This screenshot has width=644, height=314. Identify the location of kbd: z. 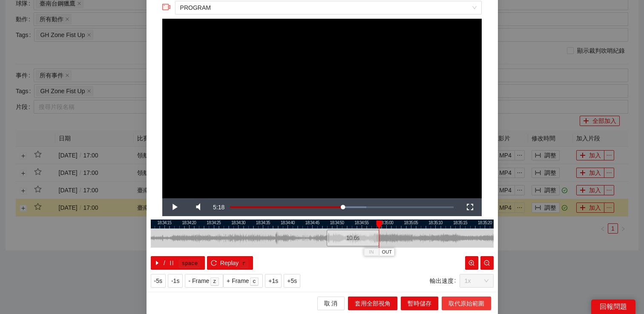
(215, 282).